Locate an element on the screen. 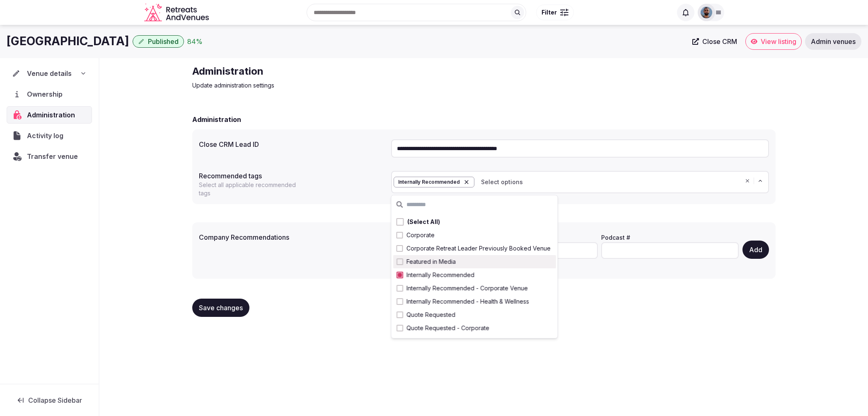 This screenshot has height=416, width=868. span: Close CRM is located at coordinates (720, 42).